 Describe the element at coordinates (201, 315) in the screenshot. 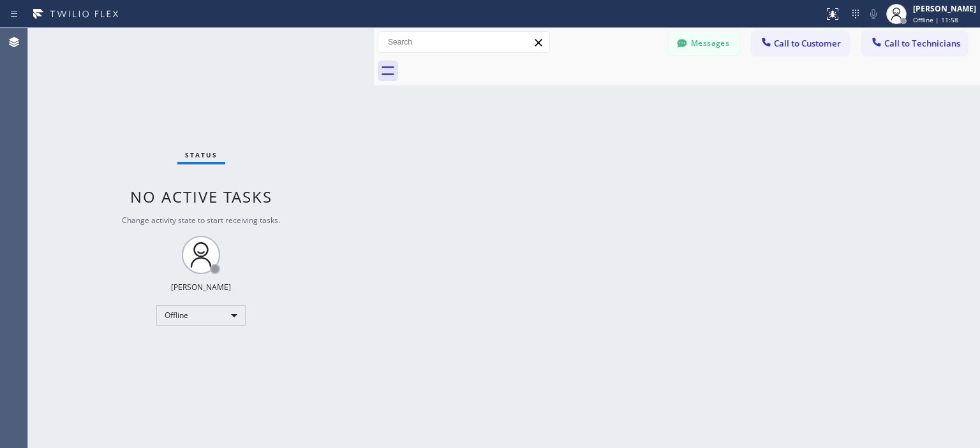

I see `div: Offline` at that location.